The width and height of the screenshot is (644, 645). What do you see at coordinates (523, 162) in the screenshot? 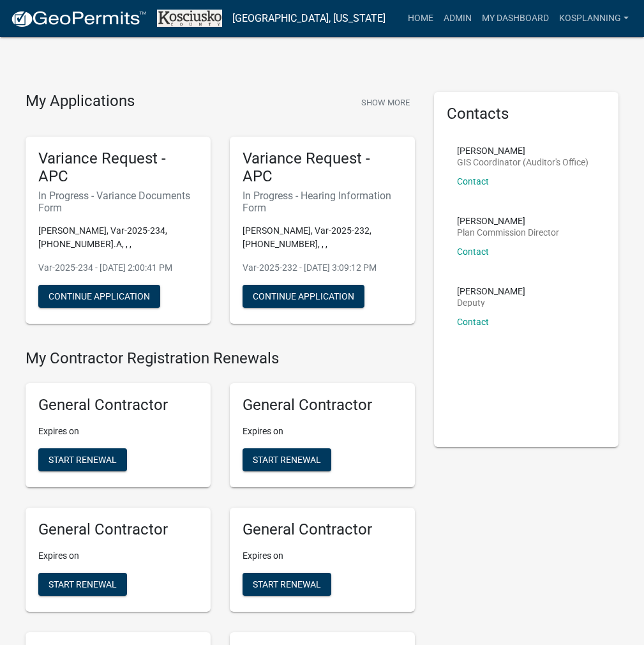
I see `p: GIS Coordinator (Auditor's Office)` at bounding box center [523, 162].